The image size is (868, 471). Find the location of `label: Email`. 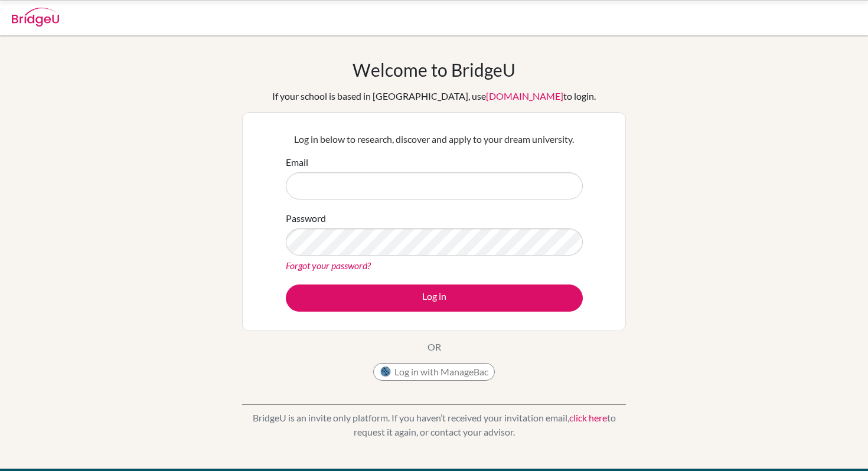

label: Email is located at coordinates (297, 162).